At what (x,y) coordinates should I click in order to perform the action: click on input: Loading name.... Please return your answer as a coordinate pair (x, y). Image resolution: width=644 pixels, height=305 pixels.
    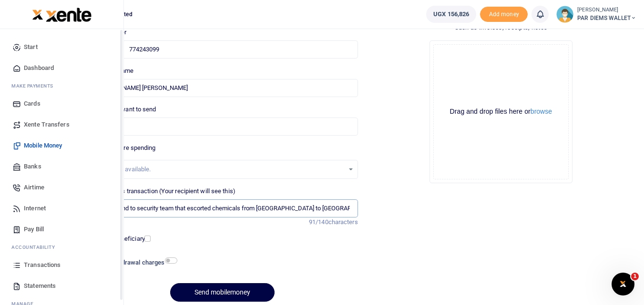
    Looking at the image, I should click on (222, 88).